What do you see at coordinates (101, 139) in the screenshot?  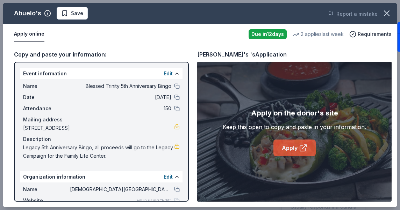 I see `div: Description` at bounding box center [101, 139].